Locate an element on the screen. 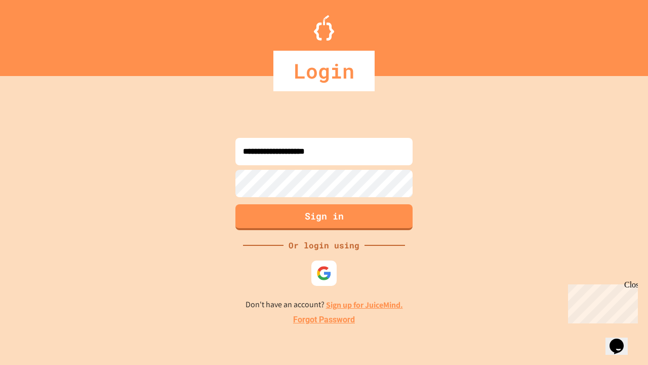 Image resolution: width=648 pixels, height=365 pixels. img: Logo.svg is located at coordinates (324, 28).